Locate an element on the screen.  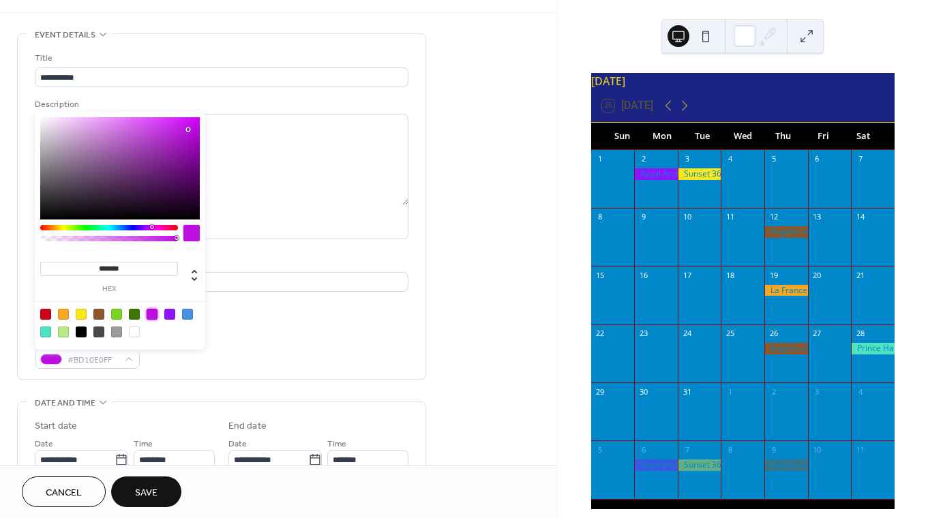
div: 25 is located at coordinates (729, 333).